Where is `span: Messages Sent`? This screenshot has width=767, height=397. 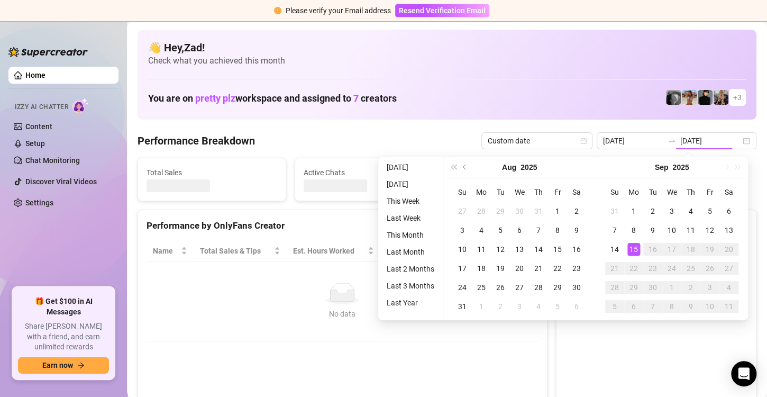 span: Messages Sent is located at coordinates (525, 172).